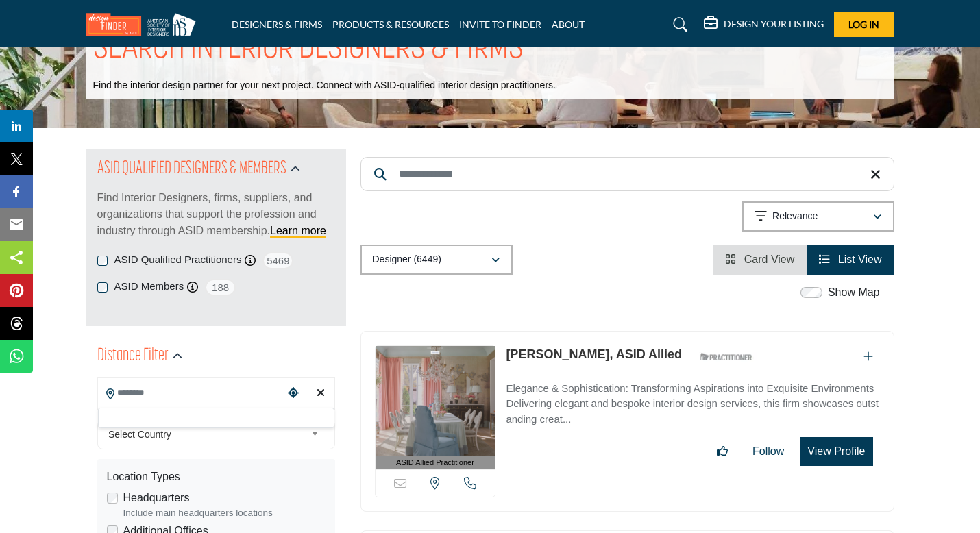  What do you see at coordinates (837, 451) in the screenshot?
I see `button: View Profile` at bounding box center [837, 451].